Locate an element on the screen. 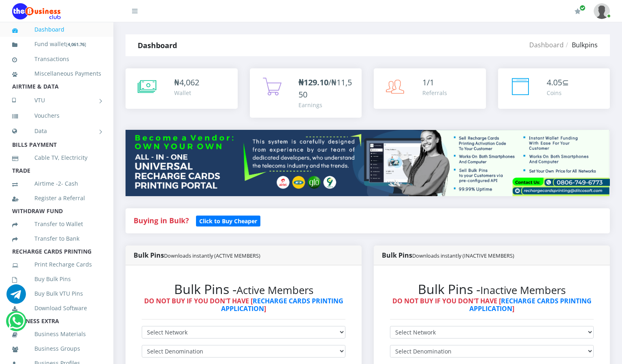  li: Bulkpins is located at coordinates (581, 45).